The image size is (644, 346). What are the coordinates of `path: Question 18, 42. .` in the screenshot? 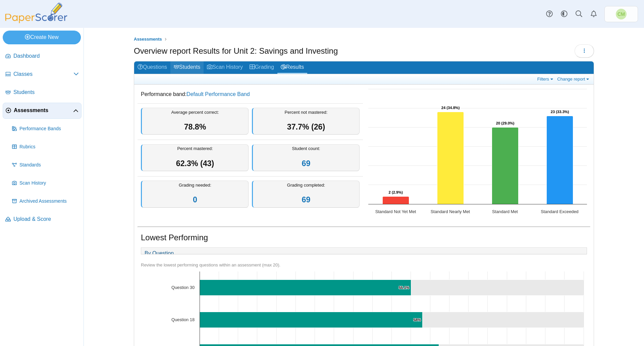 It's located at (503, 320).